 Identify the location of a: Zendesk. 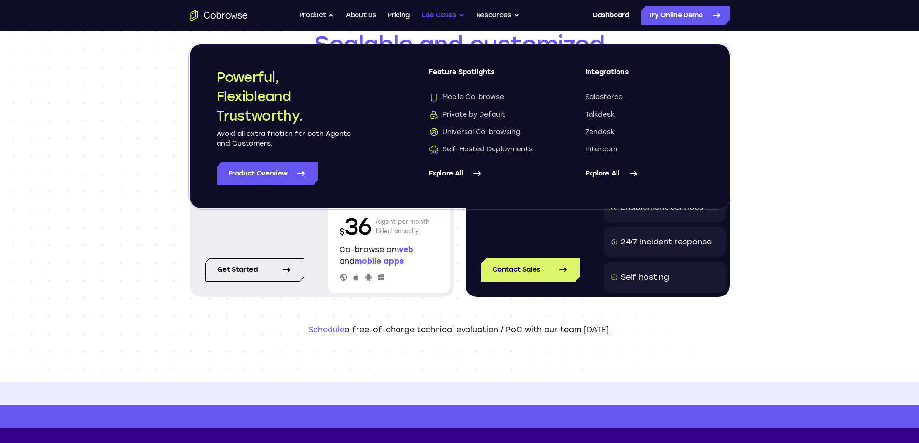
(644, 132).